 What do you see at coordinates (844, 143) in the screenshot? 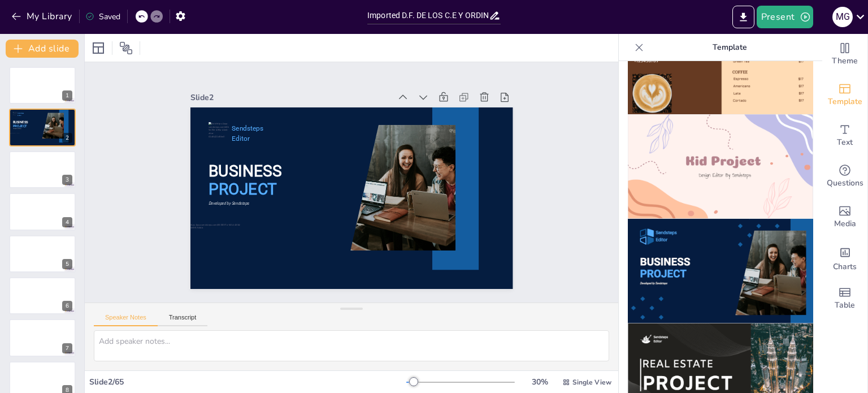
I see `span: Text` at bounding box center [844, 143].